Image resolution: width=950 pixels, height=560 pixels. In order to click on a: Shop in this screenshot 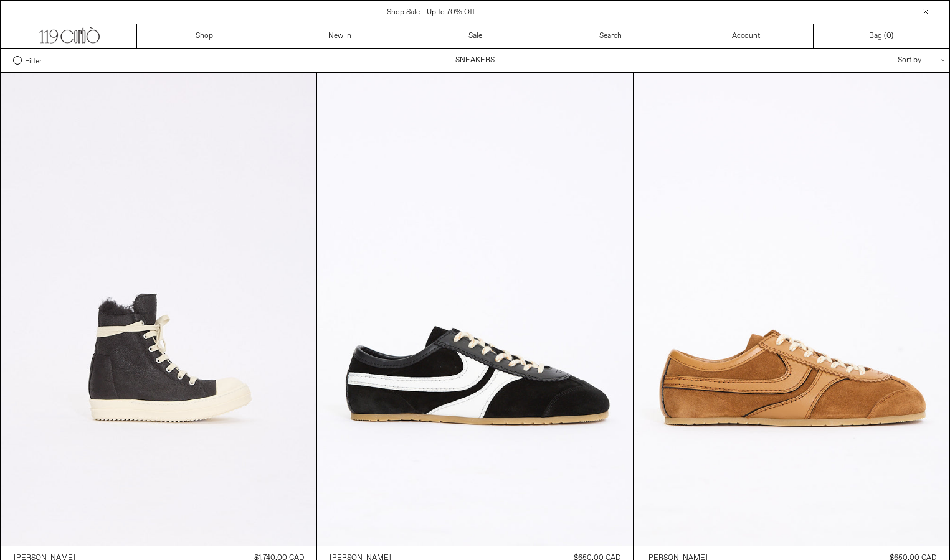, I will do `click(205, 36)`.